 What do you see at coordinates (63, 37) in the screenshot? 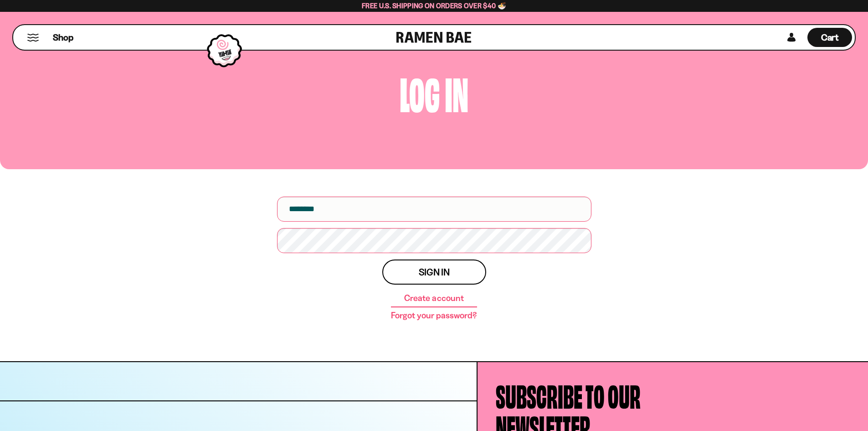
I see `a: Shop` at bounding box center [63, 37].